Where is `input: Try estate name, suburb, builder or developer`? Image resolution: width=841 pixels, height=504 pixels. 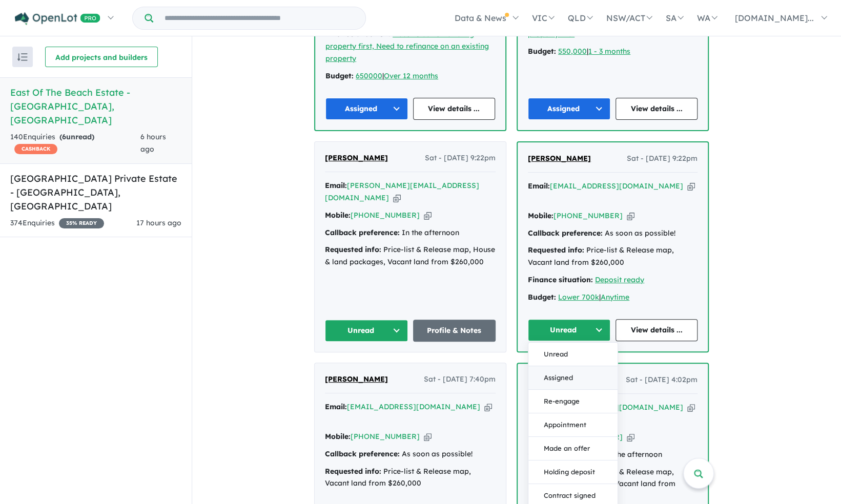 input: Try estate name, suburb, builder or developer is located at coordinates (259, 18).